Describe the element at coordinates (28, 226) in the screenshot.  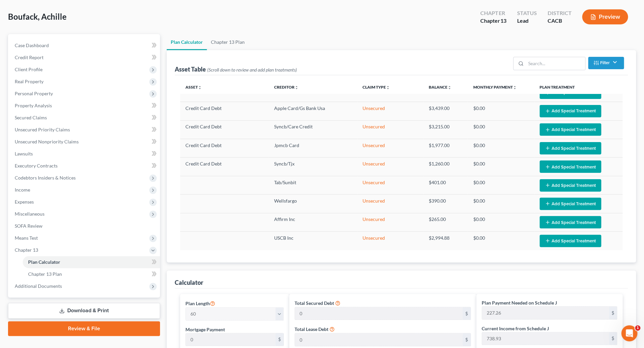
I see `span: SOFA Review` at that location.